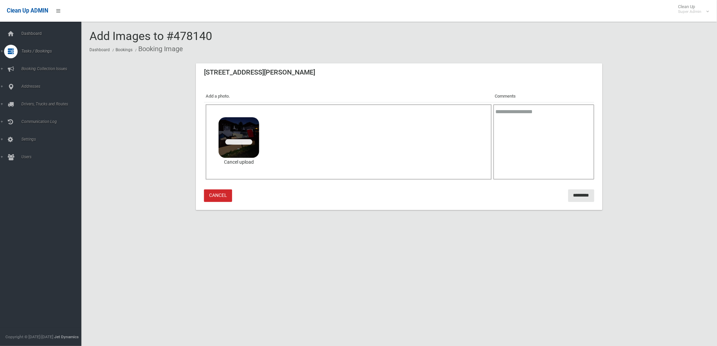 The image size is (717, 346). I want to click on span: Clean Up, so click(691, 9).